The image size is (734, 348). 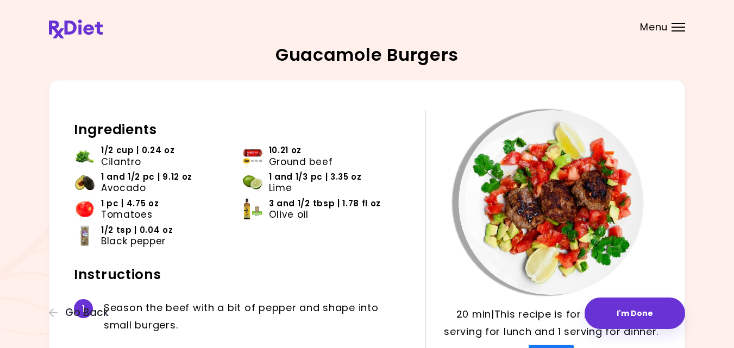 What do you see at coordinates (241, 275) in the screenshot?
I see `h2: Instructions` at bounding box center [241, 275].